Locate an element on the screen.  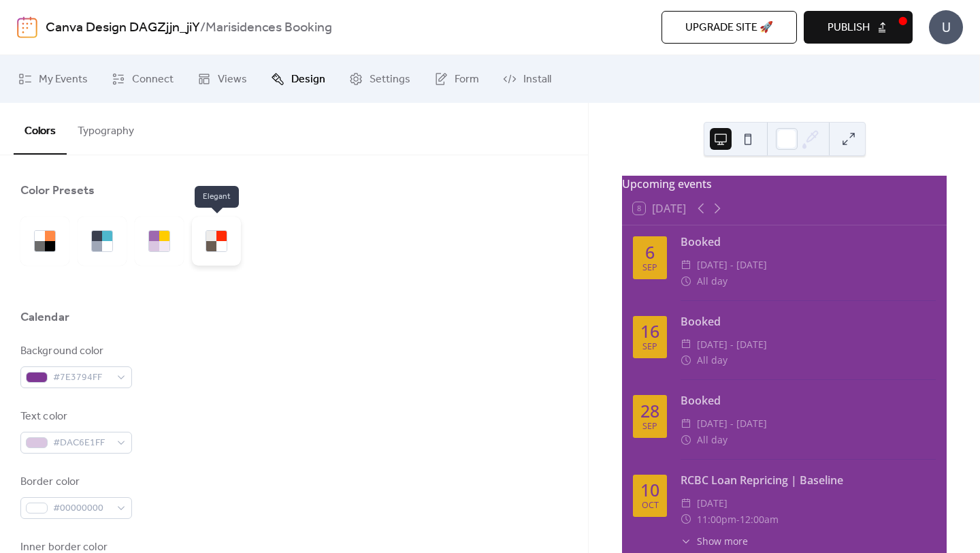
span: Views is located at coordinates (232, 80).